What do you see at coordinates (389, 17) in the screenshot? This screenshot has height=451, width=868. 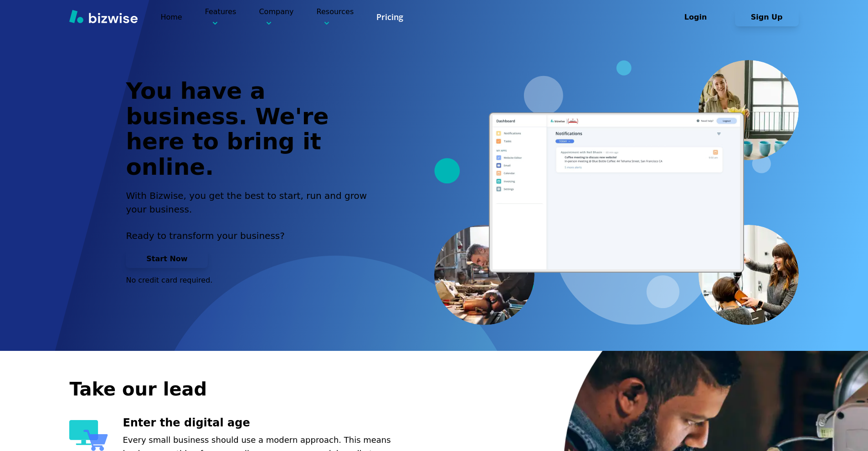 I see `a: Pricing` at bounding box center [389, 17].